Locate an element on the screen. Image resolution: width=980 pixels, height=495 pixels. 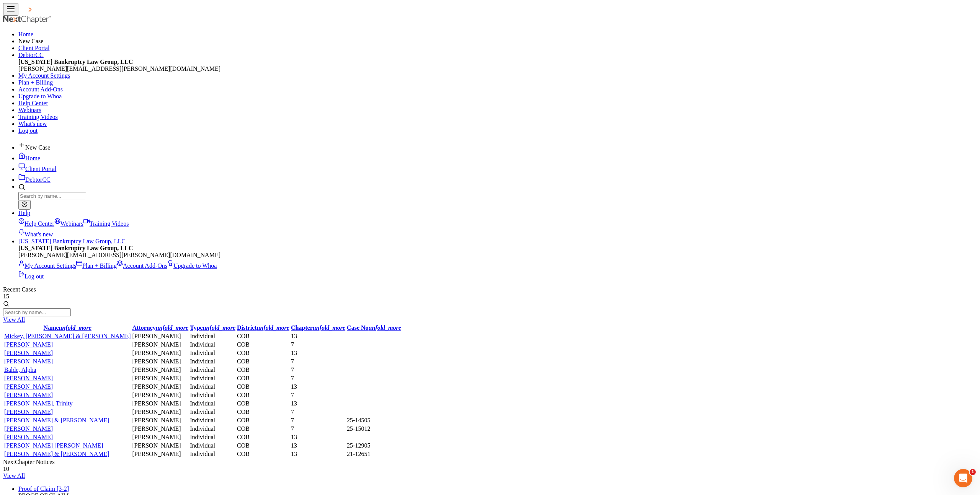
a: Log out is located at coordinates (28, 131).